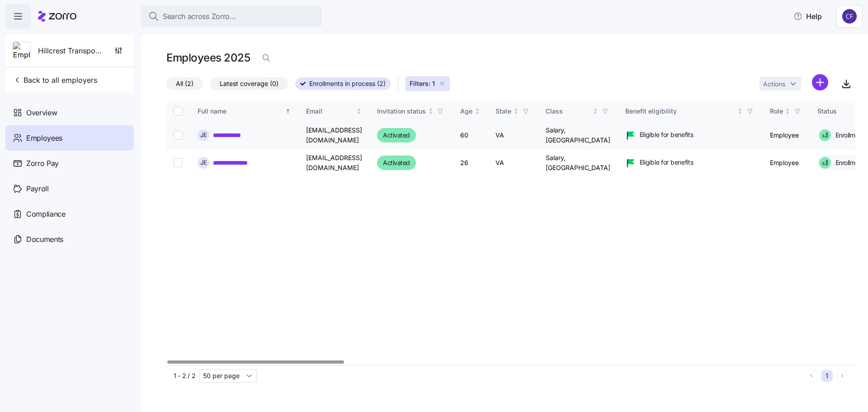  What do you see at coordinates (808, 16) in the screenshot?
I see `span: Help` at bounding box center [808, 16].